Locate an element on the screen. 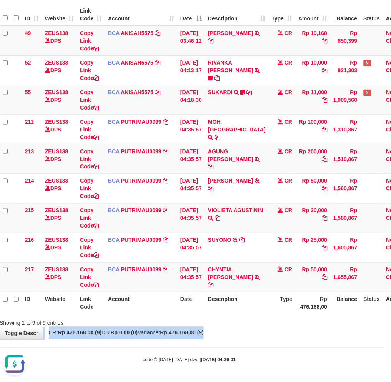 The height and width of the screenshot is (382, 391). a: Copy Rp 200,000 to clipboard is located at coordinates (325, 159).